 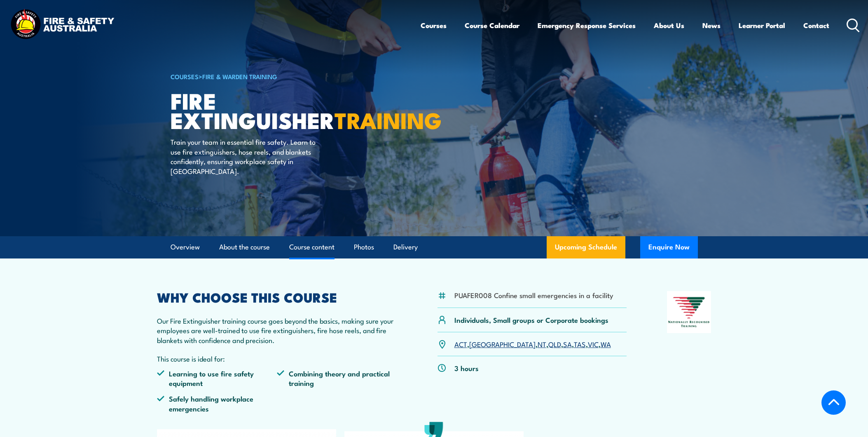 What do you see at coordinates (240, 76) in the screenshot?
I see `a: Fire & Warden Training` at bounding box center [240, 76].